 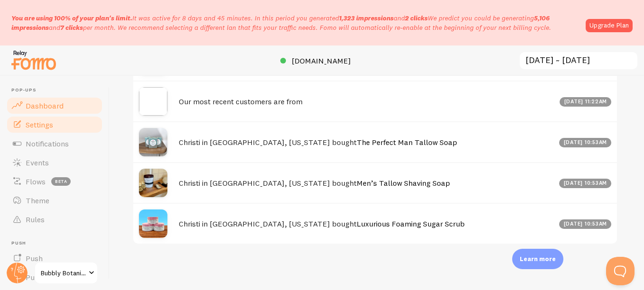 What do you see at coordinates (40, 125) in the screenshot?
I see `span: Settings` at bounding box center [40, 125].